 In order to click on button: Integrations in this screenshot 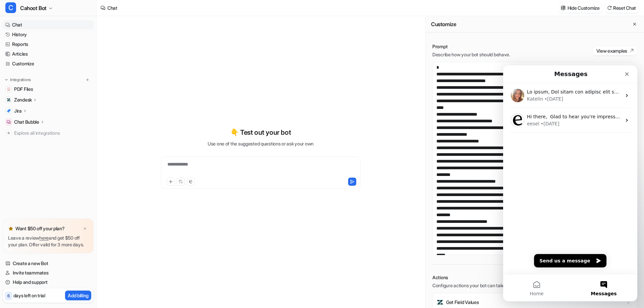, I will do `click(18, 80)`.